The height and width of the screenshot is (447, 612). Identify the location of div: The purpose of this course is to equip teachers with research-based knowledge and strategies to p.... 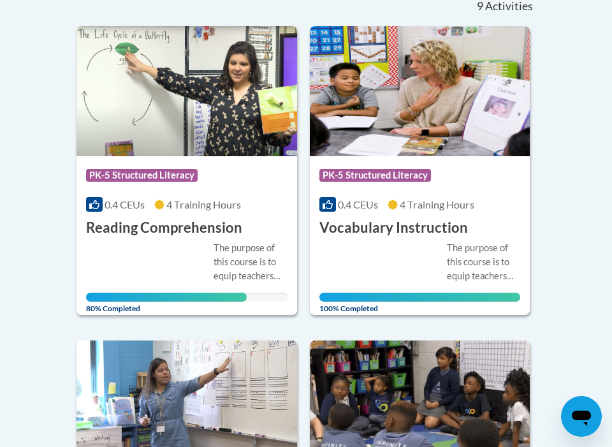
(484, 262).